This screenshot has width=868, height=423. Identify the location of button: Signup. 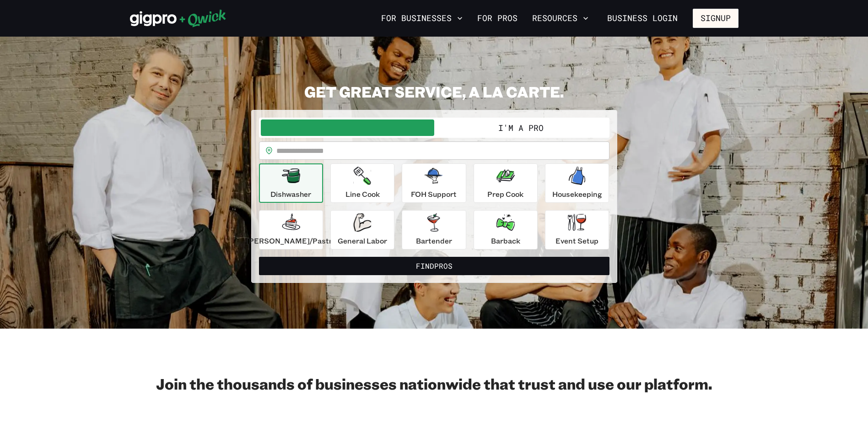
(716, 18).